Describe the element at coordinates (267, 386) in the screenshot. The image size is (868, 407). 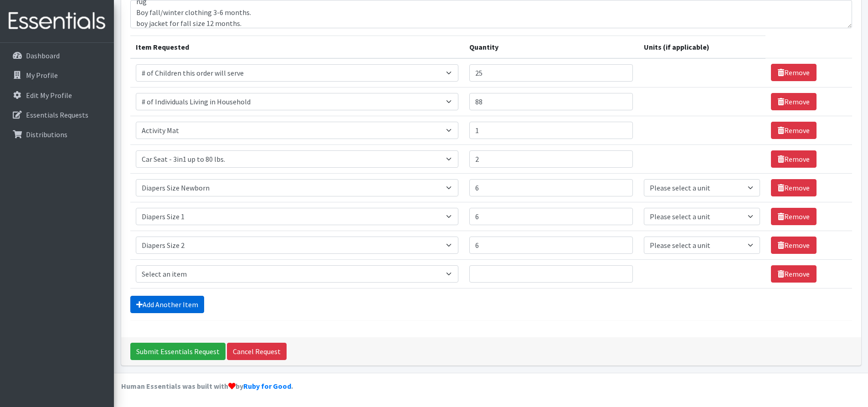
I see `a: Ruby for Good` at that location.